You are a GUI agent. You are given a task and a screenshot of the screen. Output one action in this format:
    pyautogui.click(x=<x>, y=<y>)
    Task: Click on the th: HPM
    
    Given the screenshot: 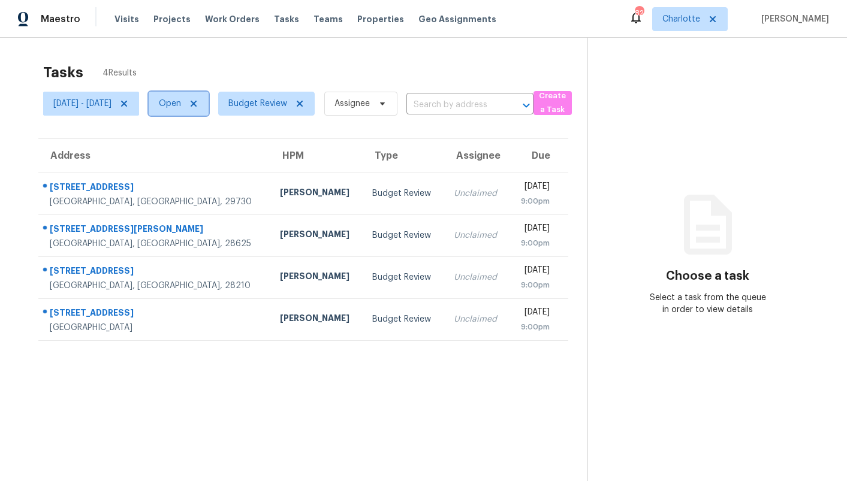 What is the action you would take?
    pyautogui.click(x=316, y=156)
    